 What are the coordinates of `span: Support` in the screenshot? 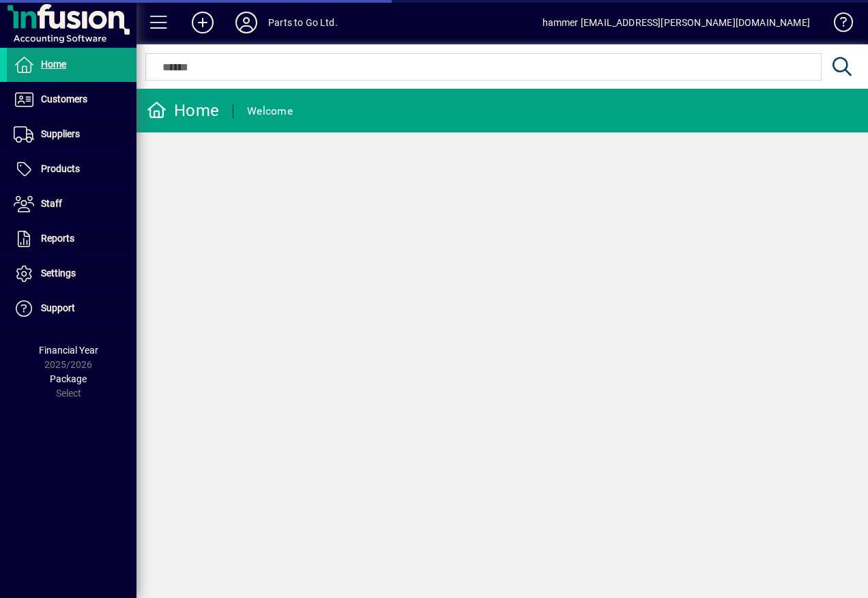 It's located at (58, 307).